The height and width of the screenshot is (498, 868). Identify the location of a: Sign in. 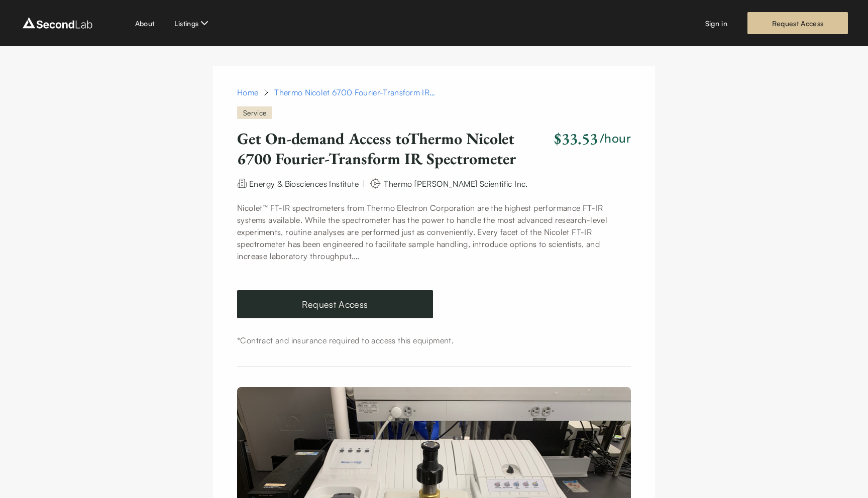
(716, 23).